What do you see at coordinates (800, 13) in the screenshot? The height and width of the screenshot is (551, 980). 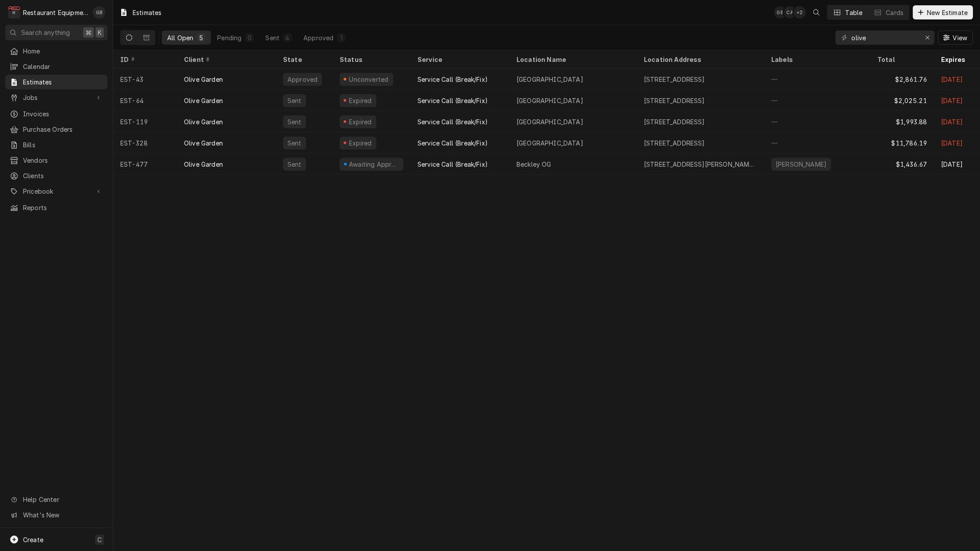 I see `div: + 2` at bounding box center [800, 13].